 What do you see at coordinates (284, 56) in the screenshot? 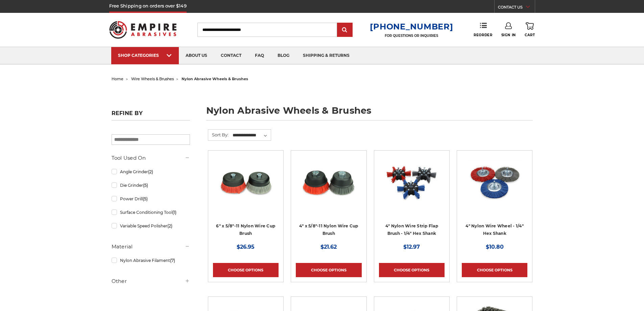
I see `a: blog` at bounding box center [284, 56].